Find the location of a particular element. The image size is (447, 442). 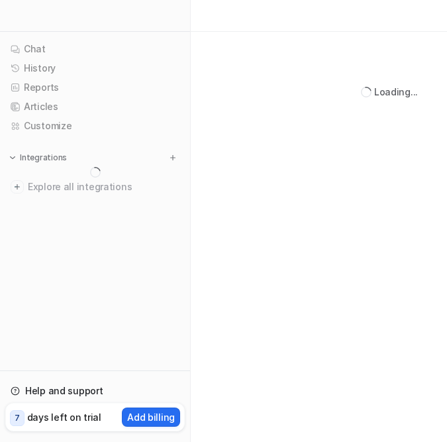

p: 7 is located at coordinates (17, 418).